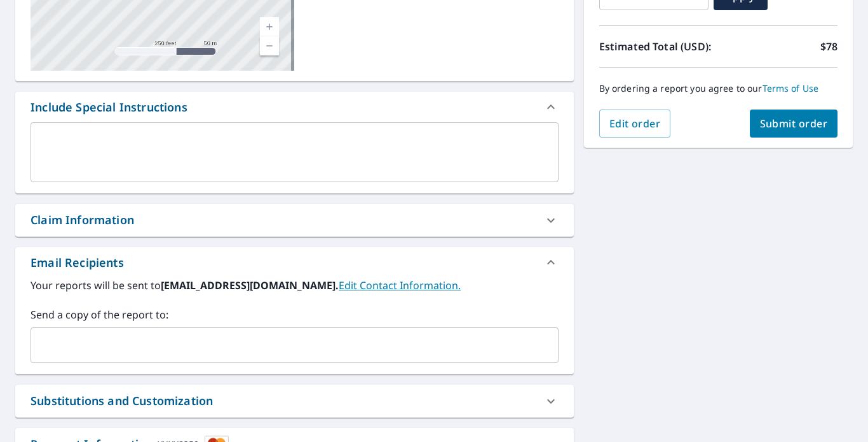 The image size is (868, 442). Describe the element at coordinates (794, 123) in the screenshot. I see `button: Submit order` at that location.